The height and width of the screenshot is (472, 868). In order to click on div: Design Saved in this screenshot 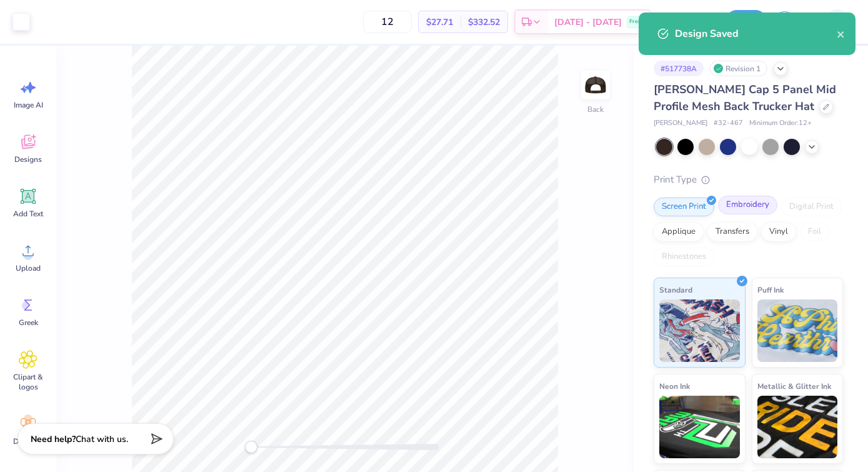, I will do `click(755, 34)`.